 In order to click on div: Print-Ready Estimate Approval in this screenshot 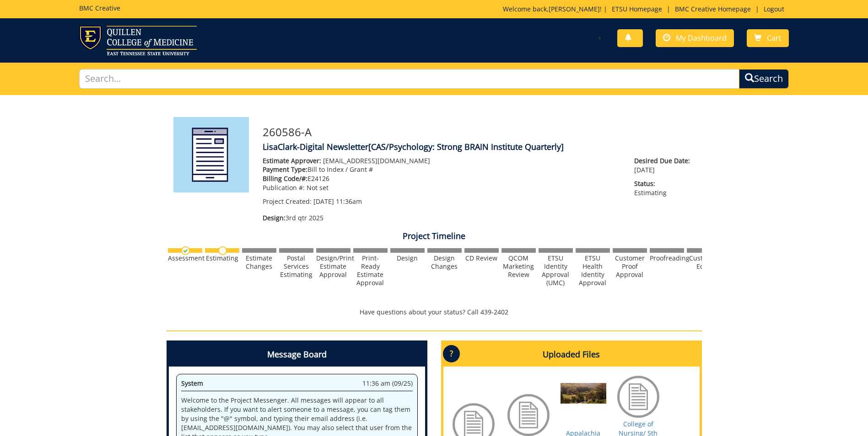, I will do `click(371, 271)`.